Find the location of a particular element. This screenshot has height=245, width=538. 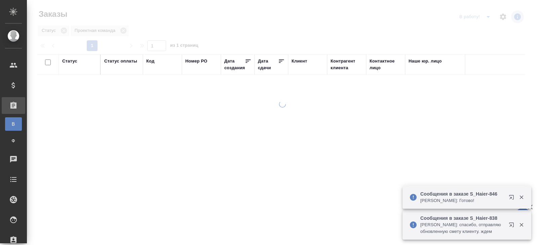

div: Контактное лицо is located at coordinates (386, 65).